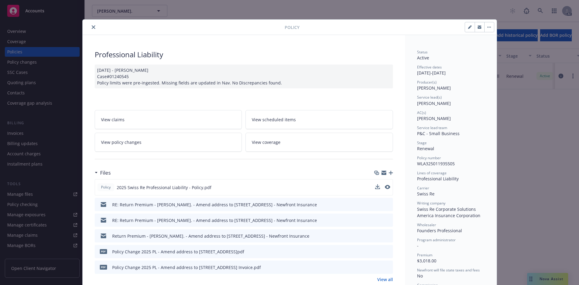 The width and height of the screenshot is (579, 285). I want to click on span: WLA325011935505, so click(436, 163).